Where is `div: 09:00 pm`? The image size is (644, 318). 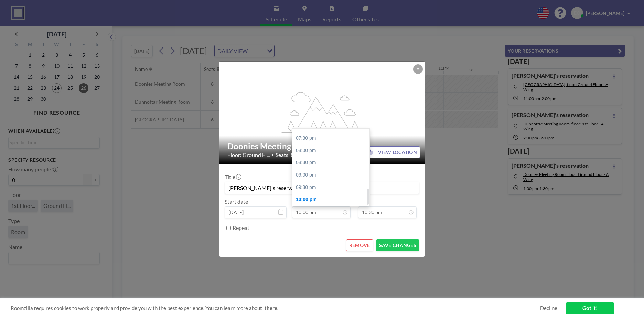
div: 09:00 pm is located at coordinates (333, 175).